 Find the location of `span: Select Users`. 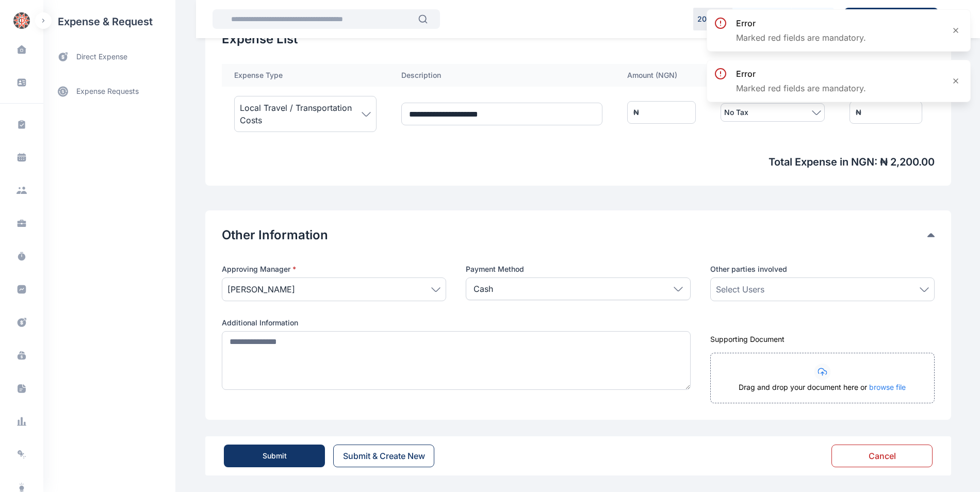

span: Select Users is located at coordinates (741, 289).